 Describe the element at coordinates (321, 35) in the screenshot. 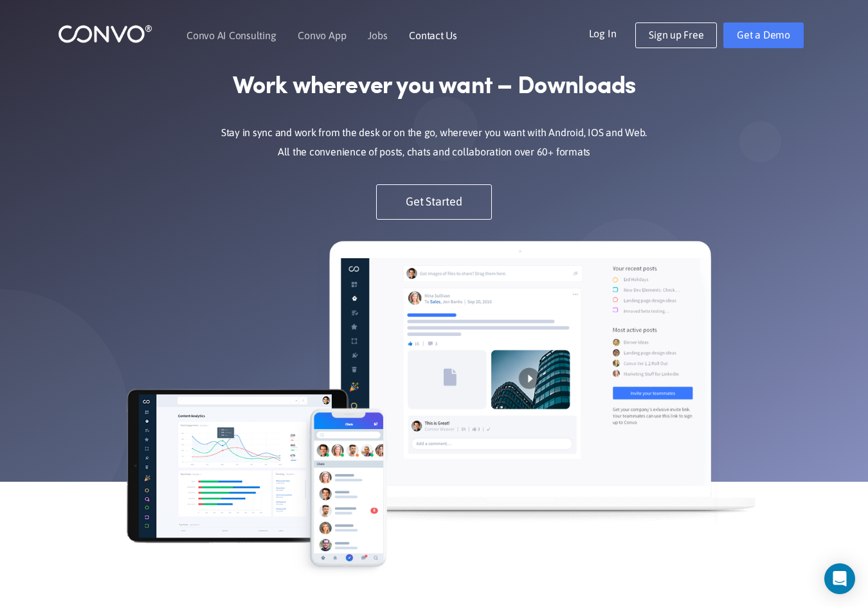

I see `a: Convo App` at that location.